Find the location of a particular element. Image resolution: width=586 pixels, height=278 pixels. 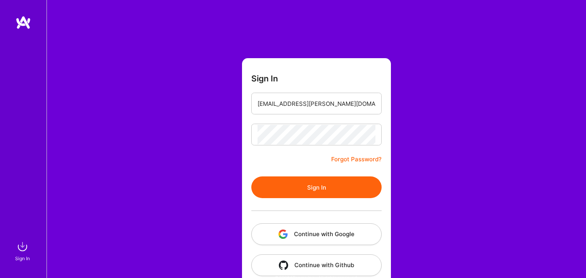

button: Continue with Github is located at coordinates (316, 265).